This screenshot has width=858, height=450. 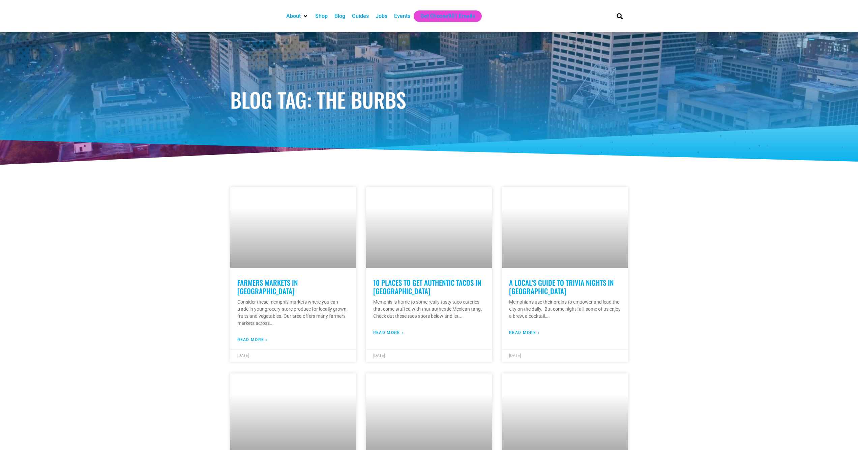 What do you see at coordinates (524, 333) in the screenshot?
I see `a: Read more about A Local’s Guide to Trivia Nights in Memphis` at bounding box center [524, 333].